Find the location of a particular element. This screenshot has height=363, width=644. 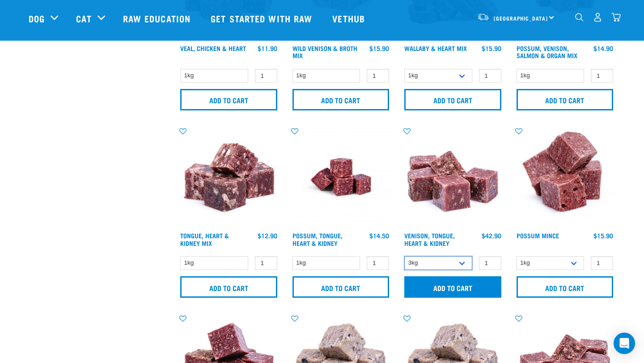

a: Possum, Venison, Salmon & Organ Mix is located at coordinates (547, 52).